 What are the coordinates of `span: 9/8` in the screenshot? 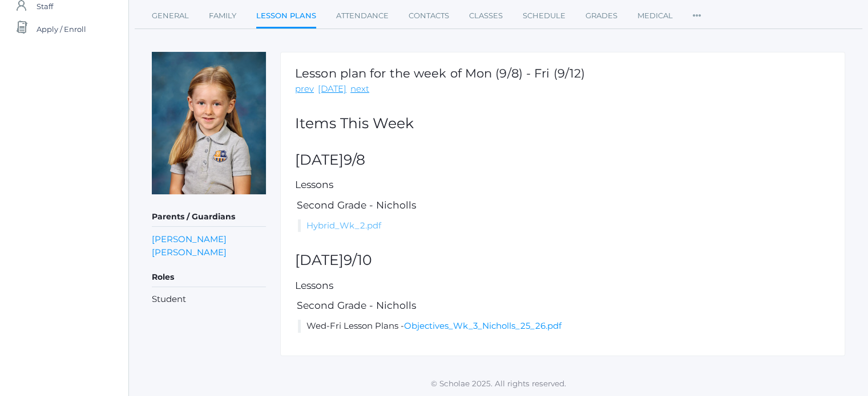 It's located at (354, 160).